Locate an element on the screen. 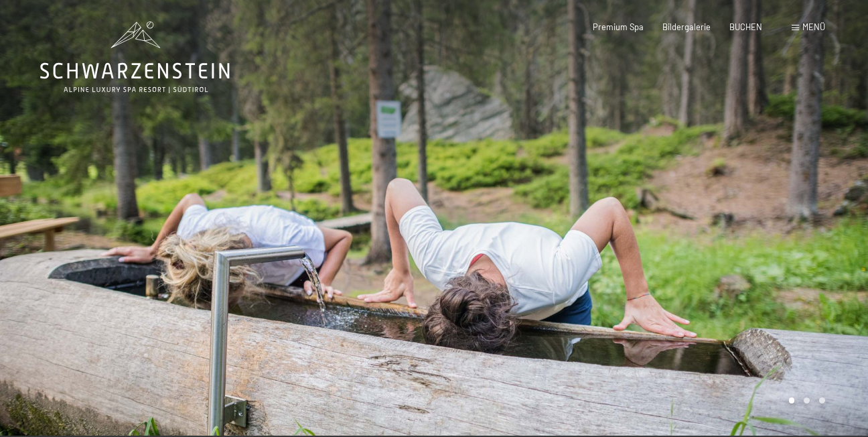 This screenshot has width=868, height=437. a: BUCHEN is located at coordinates (745, 27).